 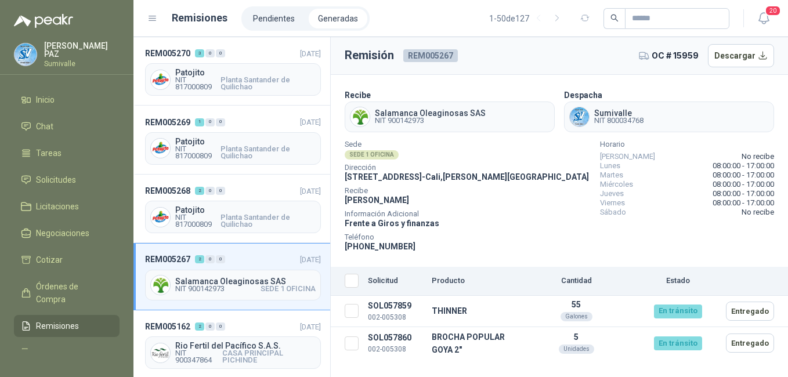 I want to click on a: Solicitudes, so click(x=67, y=180).